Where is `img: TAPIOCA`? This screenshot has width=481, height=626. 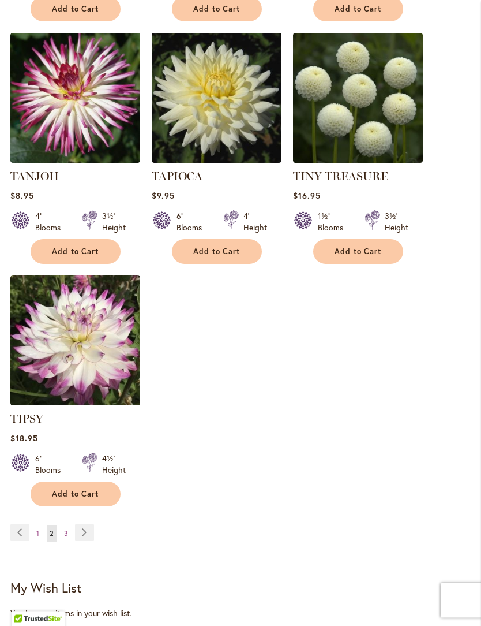 img: TAPIOCA is located at coordinates (216, 98).